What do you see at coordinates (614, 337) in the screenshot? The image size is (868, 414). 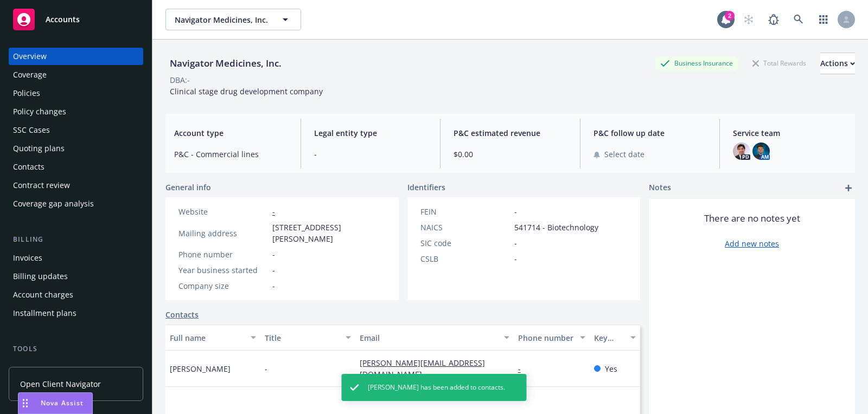 I see `button: Key contact` at bounding box center [614, 337].